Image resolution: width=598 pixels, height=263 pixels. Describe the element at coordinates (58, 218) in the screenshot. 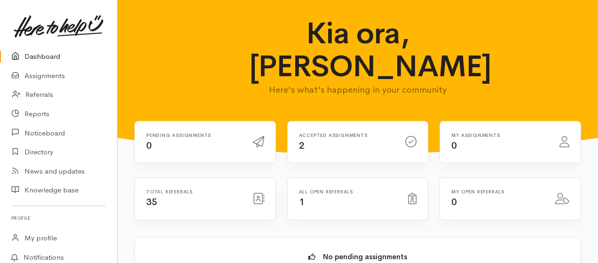

I see `h6: Profile` at that location.